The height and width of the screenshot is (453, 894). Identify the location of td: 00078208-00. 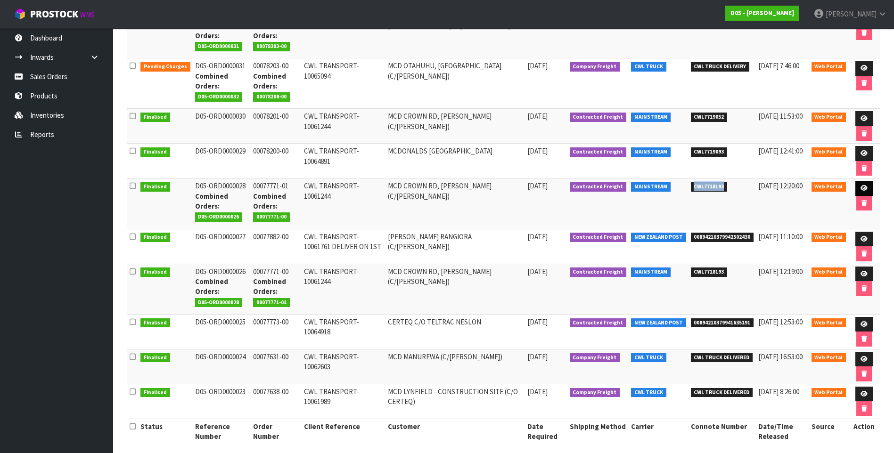
(276, 33).